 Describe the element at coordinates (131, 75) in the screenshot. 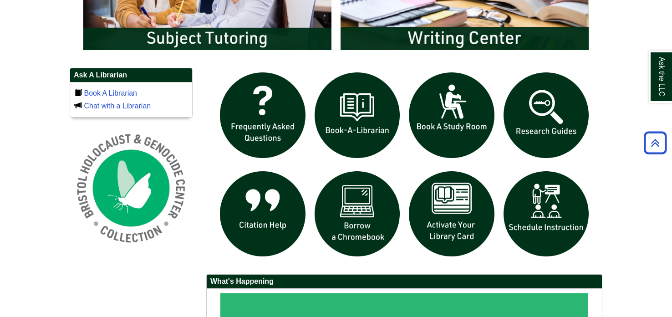

I see `h2: Ask A Librarian` at that location.